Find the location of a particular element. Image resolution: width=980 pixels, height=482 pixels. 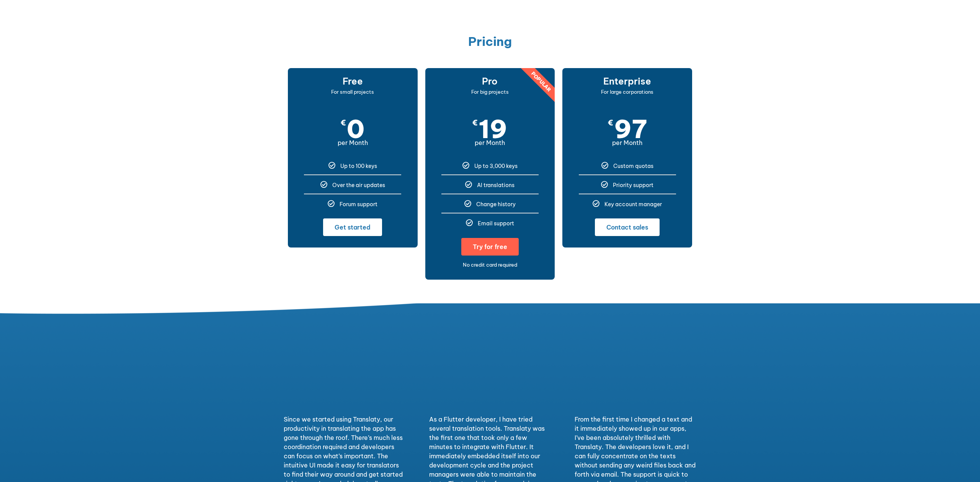

h3: Free is located at coordinates (353, 81).